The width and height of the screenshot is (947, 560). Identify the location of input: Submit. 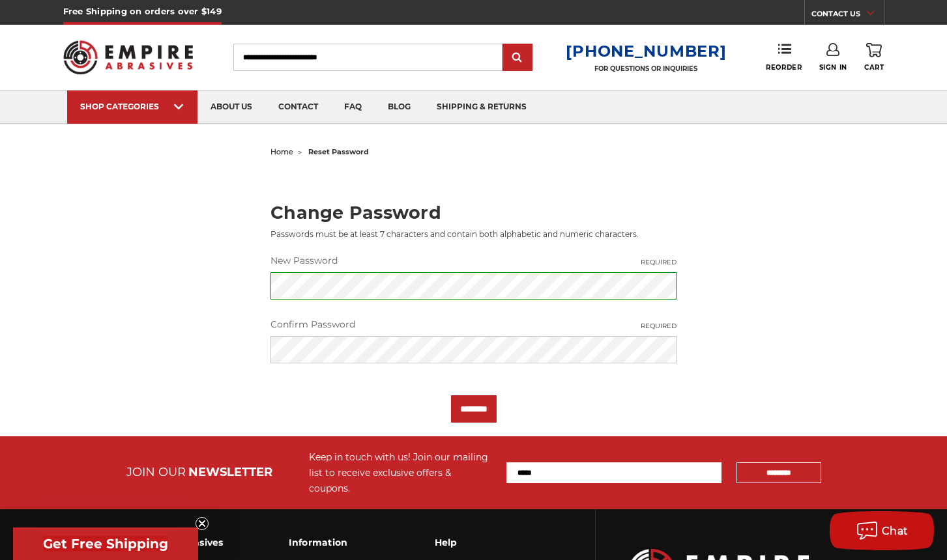
(517, 58).